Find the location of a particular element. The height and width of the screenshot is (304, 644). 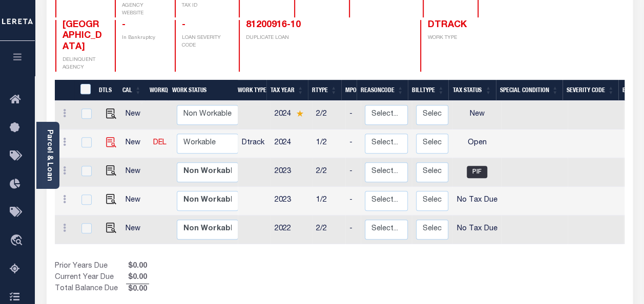

a: 81200916-10 is located at coordinates (273, 25).